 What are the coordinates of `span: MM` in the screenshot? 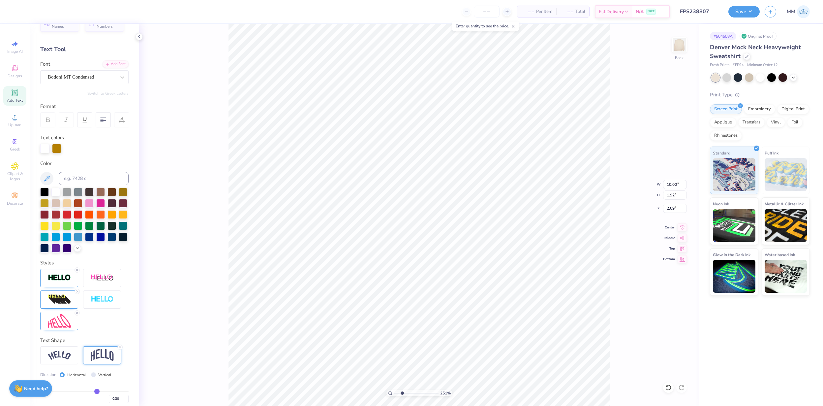 It's located at (791, 12).